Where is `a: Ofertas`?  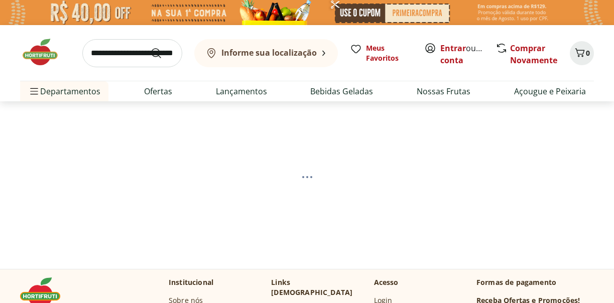
a: Ofertas is located at coordinates (158, 91).